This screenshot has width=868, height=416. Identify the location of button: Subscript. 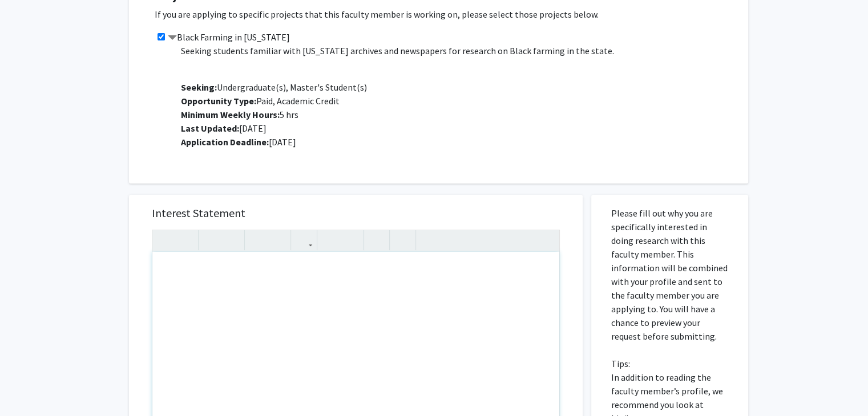
(278, 240).